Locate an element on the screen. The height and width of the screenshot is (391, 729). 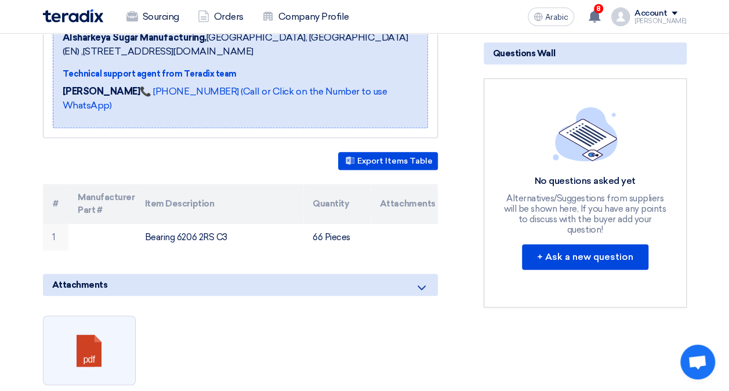
font: Orders is located at coordinates (229, 17).